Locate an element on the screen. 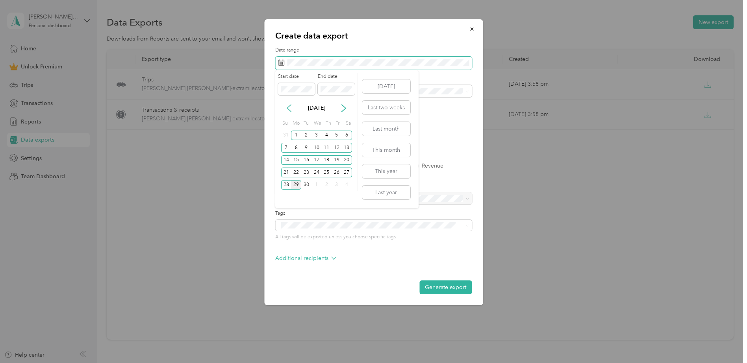 This screenshot has height=363, width=747. button: Last two weeks is located at coordinates (386, 107).